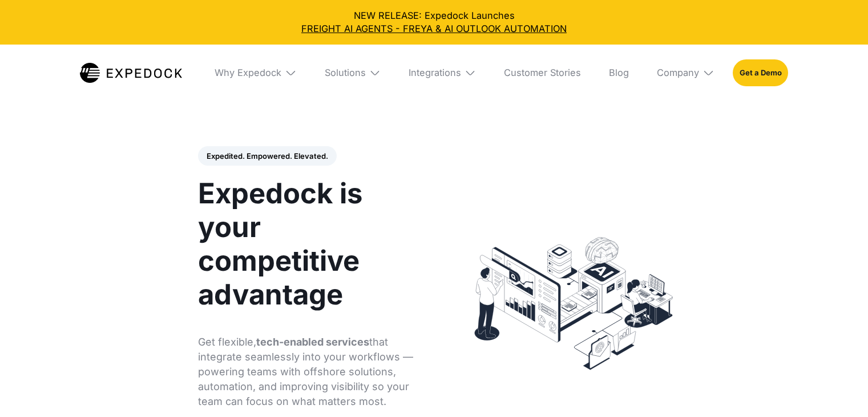 Image resolution: width=868 pixels, height=417 pixels. I want to click on div: NEW RELEASE: Expedock Launches, so click(434, 23).